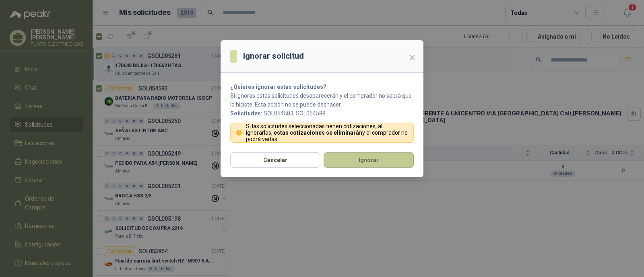  I want to click on button: Ignorar, so click(369, 161).